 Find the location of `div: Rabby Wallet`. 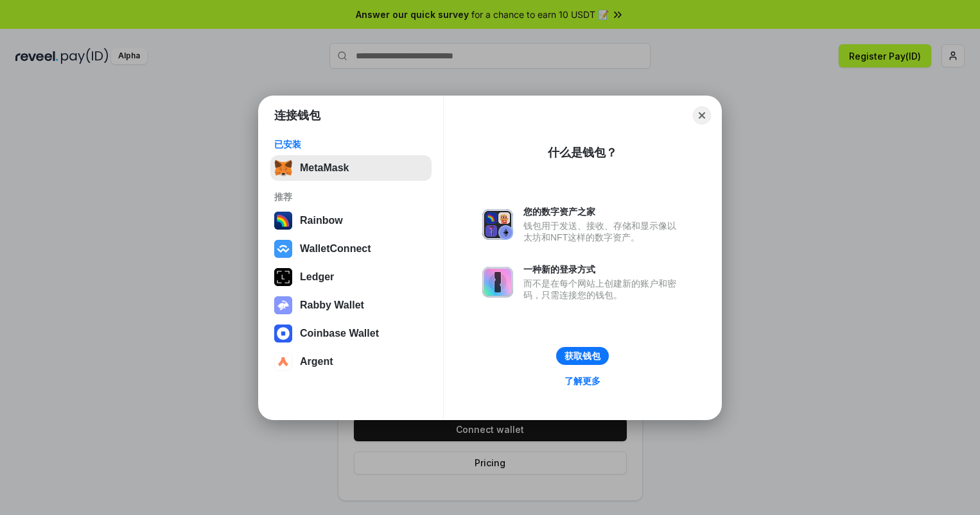

div: Rabby Wallet is located at coordinates (332, 306).